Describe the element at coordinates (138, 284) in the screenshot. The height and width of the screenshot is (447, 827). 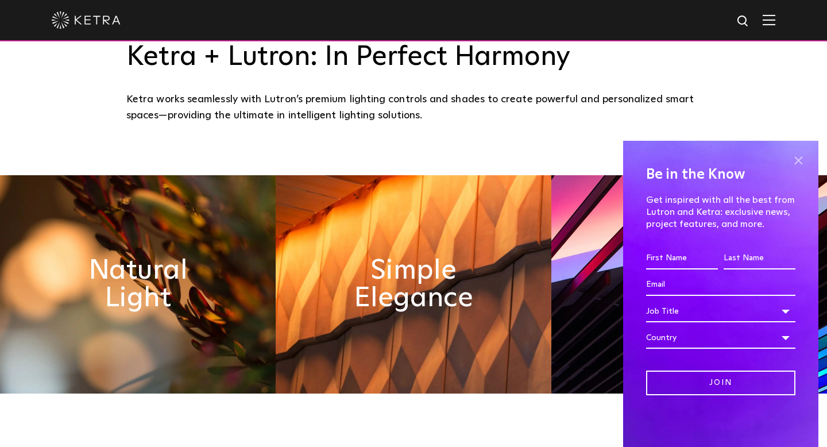
I see `h2: Natural Light` at that location.